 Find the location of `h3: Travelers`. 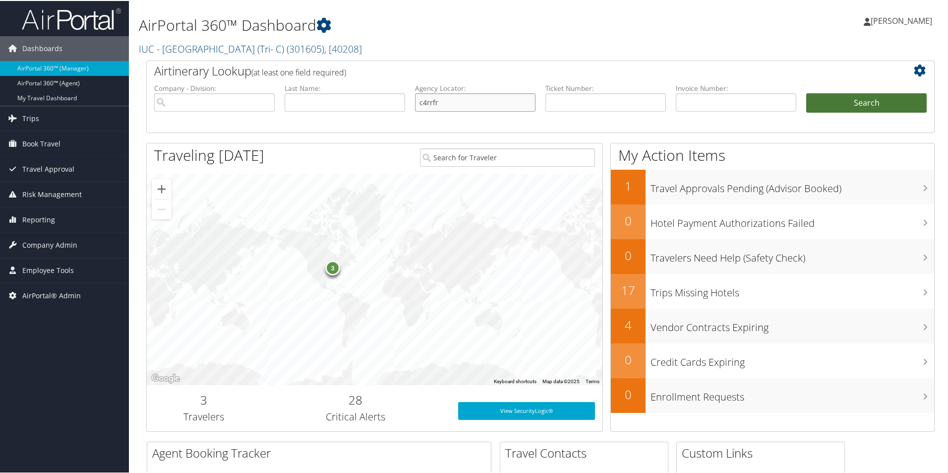

h3: Travelers is located at coordinates (204, 416).